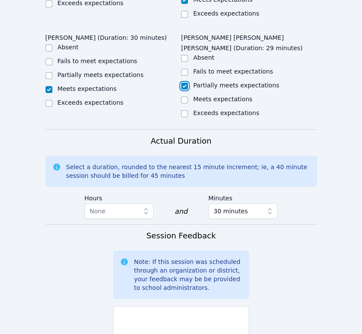 The height and width of the screenshot is (334, 362). I want to click on h3: Session Feedback, so click(181, 236).